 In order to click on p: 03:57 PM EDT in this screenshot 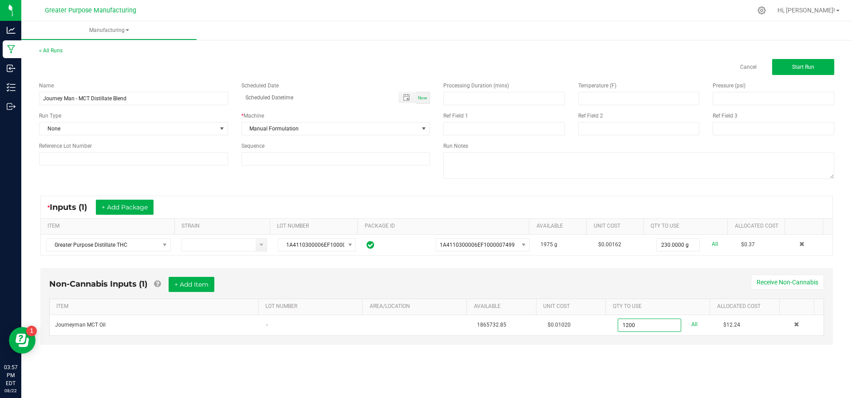, I will do `click(11, 375)`.